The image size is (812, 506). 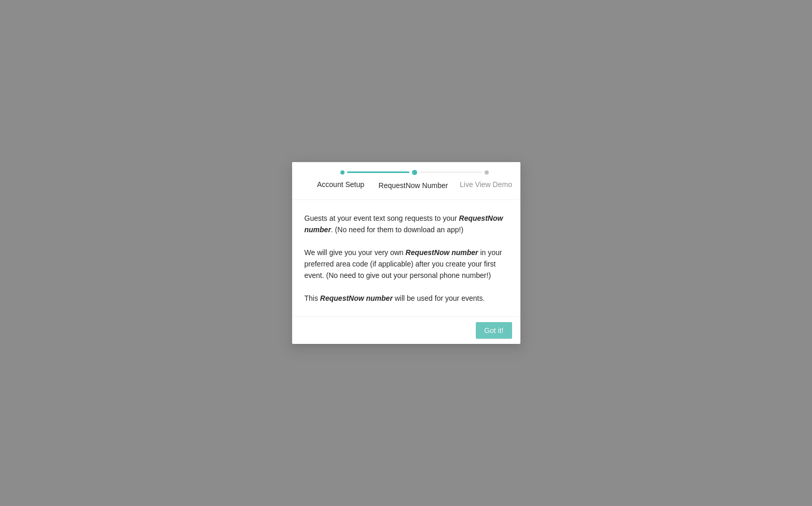 I want to click on span: Guests at your event text song requests to your . (No need for them to download an app!), so click(x=403, y=223).